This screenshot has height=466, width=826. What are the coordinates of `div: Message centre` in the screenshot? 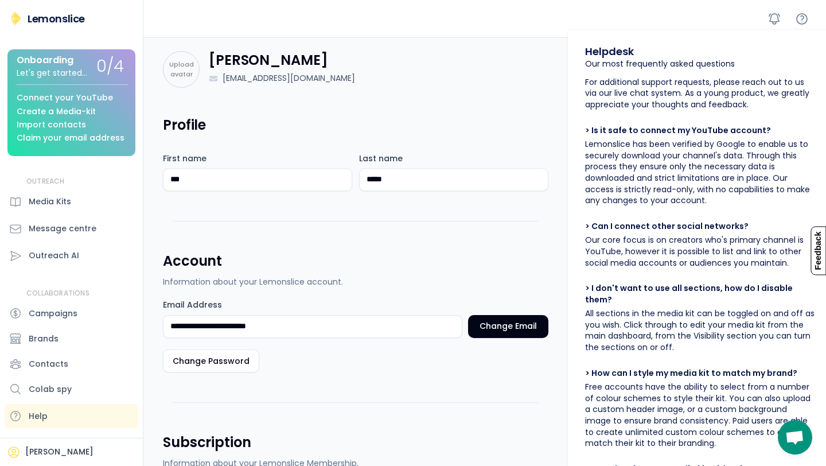 It's located at (62, 228).